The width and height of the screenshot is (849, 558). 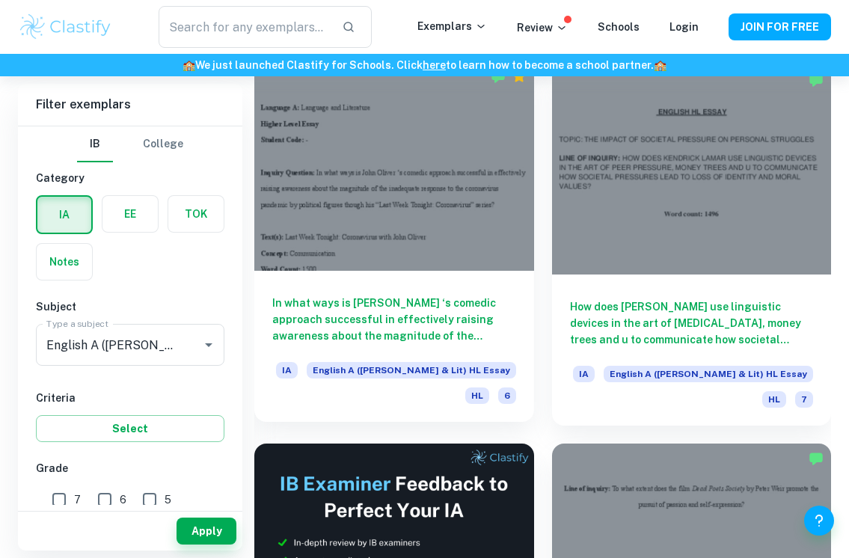 What do you see at coordinates (130, 105) in the screenshot?
I see `h6: Filter exemplars` at bounding box center [130, 105].